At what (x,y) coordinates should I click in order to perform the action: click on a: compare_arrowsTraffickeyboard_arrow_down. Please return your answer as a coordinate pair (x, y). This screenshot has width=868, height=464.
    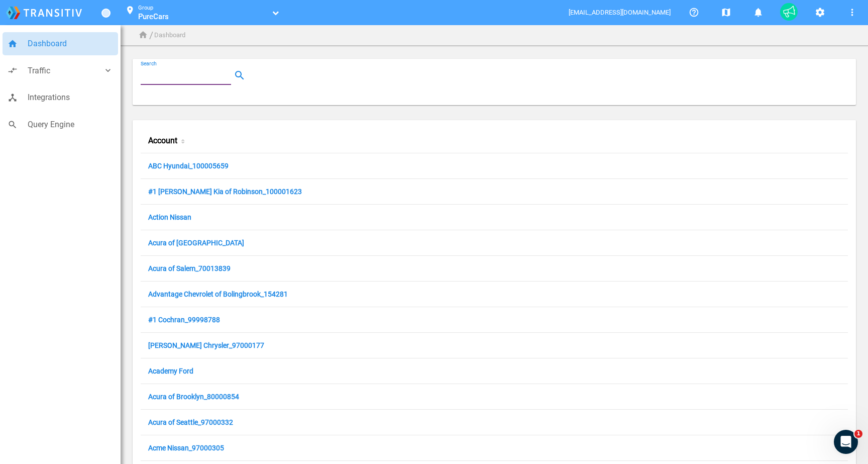
    Looking at the image, I should click on (60, 71).